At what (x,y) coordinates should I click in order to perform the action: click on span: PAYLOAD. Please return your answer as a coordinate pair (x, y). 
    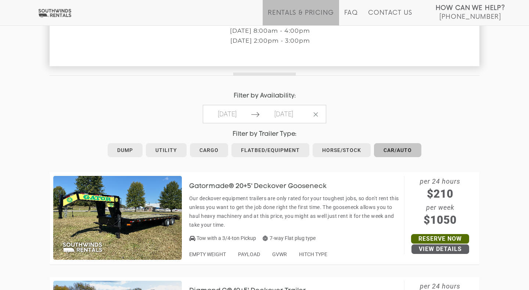
    Looking at the image, I should click on (249, 254).